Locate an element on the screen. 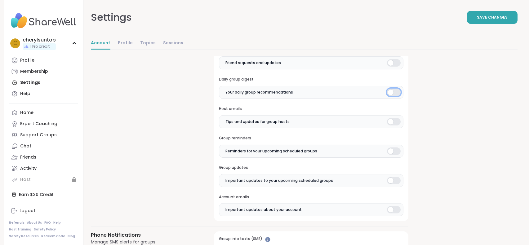 The height and width of the screenshot is (245, 529). div: Membership is located at coordinates (34, 72).